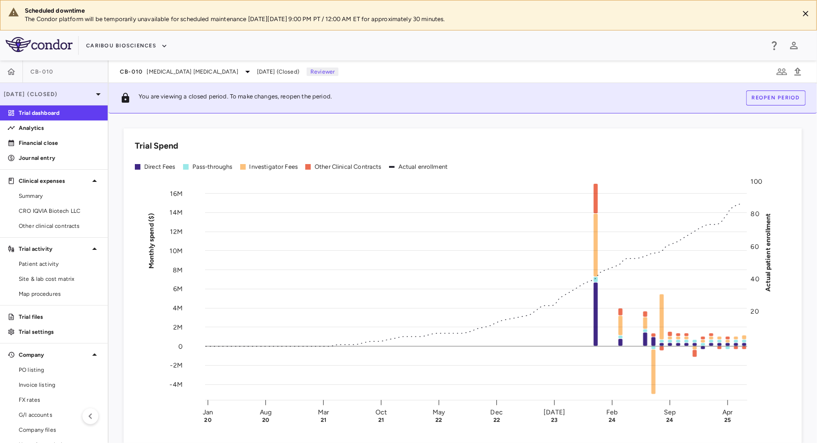 The width and height of the screenshot is (817, 443). I want to click on div: Other Clinical Contracts, so click(348, 167).